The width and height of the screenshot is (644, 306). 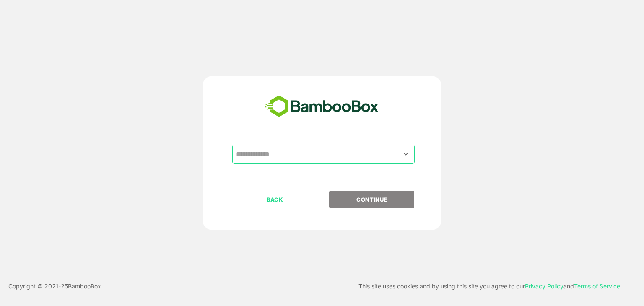 I want to click on a: Privacy Policy, so click(x=544, y=286).